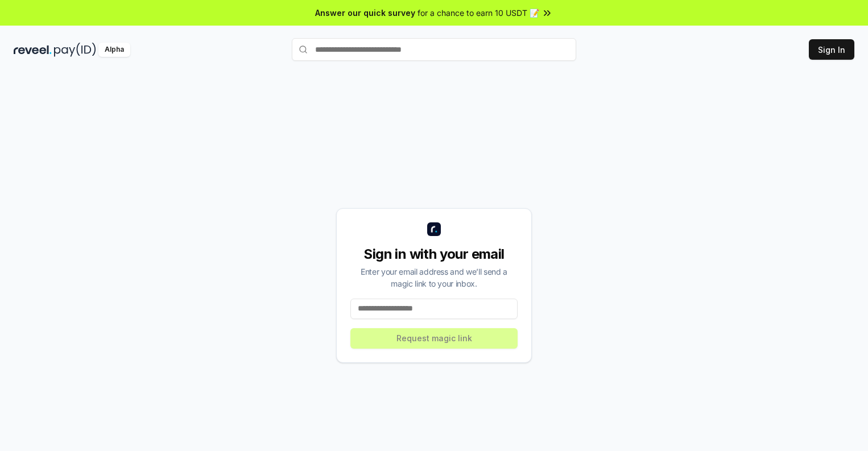 The height and width of the screenshot is (451, 868). Describe the element at coordinates (32, 50) in the screenshot. I see `img: reveel_dark` at that location.